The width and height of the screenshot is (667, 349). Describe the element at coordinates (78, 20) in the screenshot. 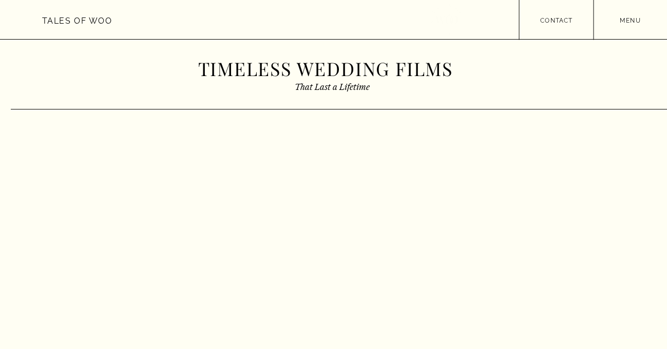

I see `a: Tales of Woo` at that location.